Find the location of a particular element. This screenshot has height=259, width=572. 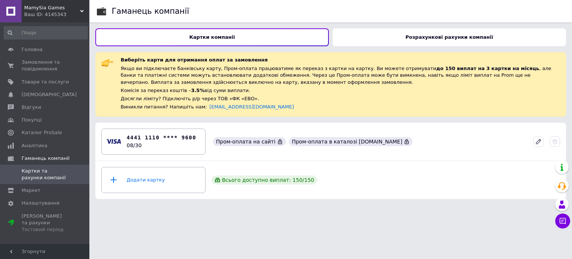

time: 08/30 is located at coordinates (134, 145).